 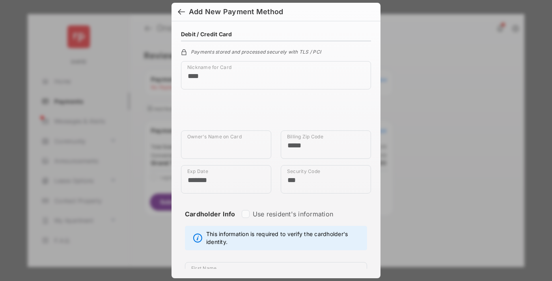 What do you see at coordinates (284, 238) in the screenshot?
I see `span: This information is required to verify the cardholder's identity.` at bounding box center [284, 238].